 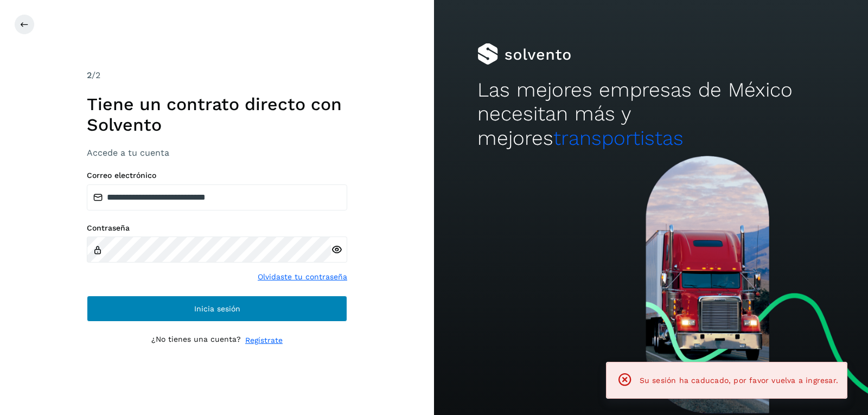 I want to click on h3: Accede a tu cuenta, so click(x=217, y=152).